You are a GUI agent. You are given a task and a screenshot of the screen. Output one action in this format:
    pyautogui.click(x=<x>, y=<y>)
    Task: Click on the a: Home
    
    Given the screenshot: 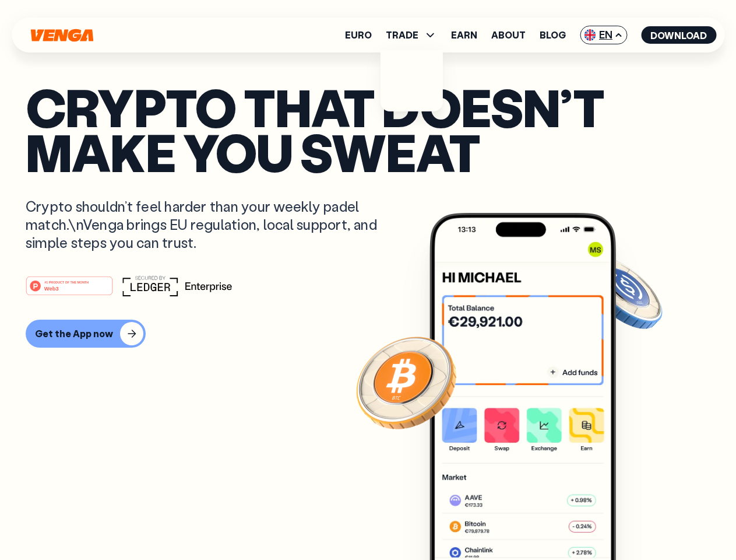 What is the action you would take?
    pyautogui.click(x=62, y=35)
    